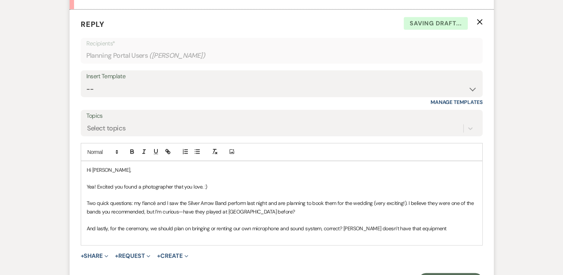 Image resolution: width=563 pixels, height=275 pixels. Describe the element at coordinates (436, 23) in the screenshot. I see `span: Saving draft...` at that location.